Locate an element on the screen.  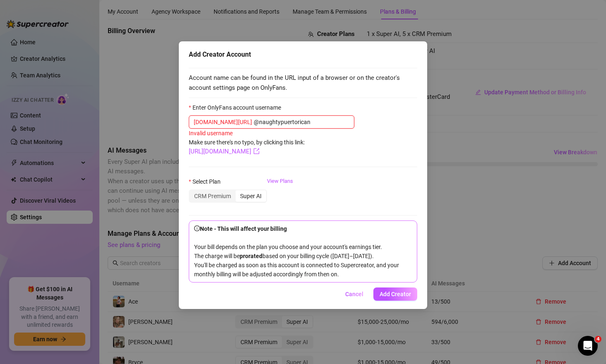
div: CRM Premium is located at coordinates (212, 196).